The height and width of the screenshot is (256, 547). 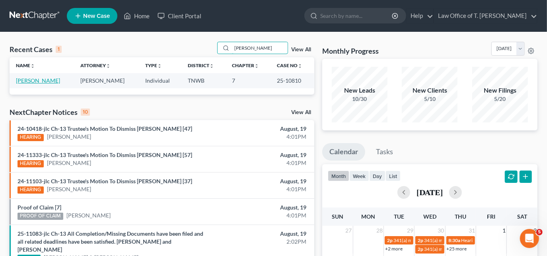 I want to click on div: Recent Cases, so click(x=35, y=49).